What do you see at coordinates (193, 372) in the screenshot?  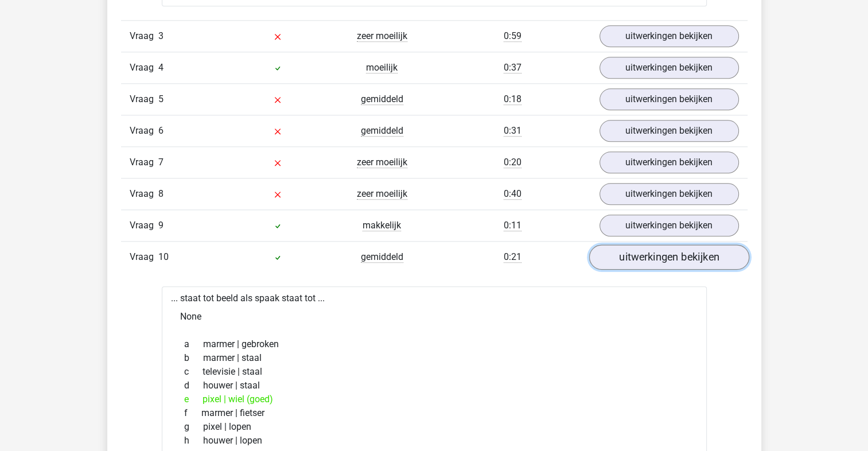 I see `span: c` at bounding box center [193, 372].